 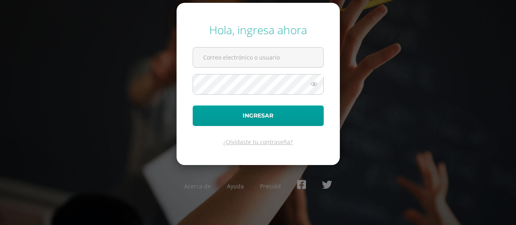 I want to click on a: Acerca de, so click(x=197, y=186).